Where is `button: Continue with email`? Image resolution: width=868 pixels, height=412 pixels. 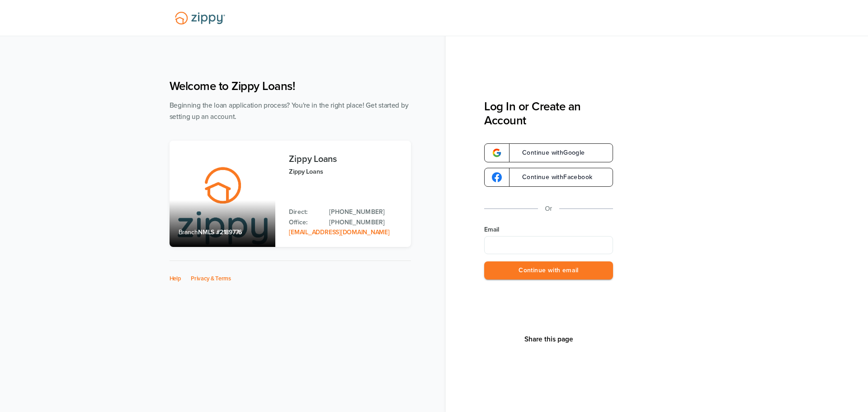 button: Continue with email is located at coordinates (548, 270).